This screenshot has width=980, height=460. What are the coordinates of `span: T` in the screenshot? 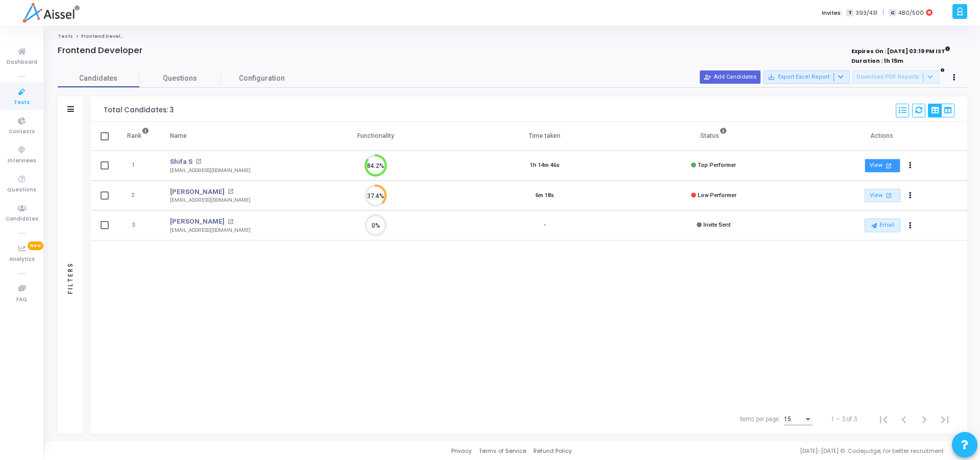 It's located at (849, 13).